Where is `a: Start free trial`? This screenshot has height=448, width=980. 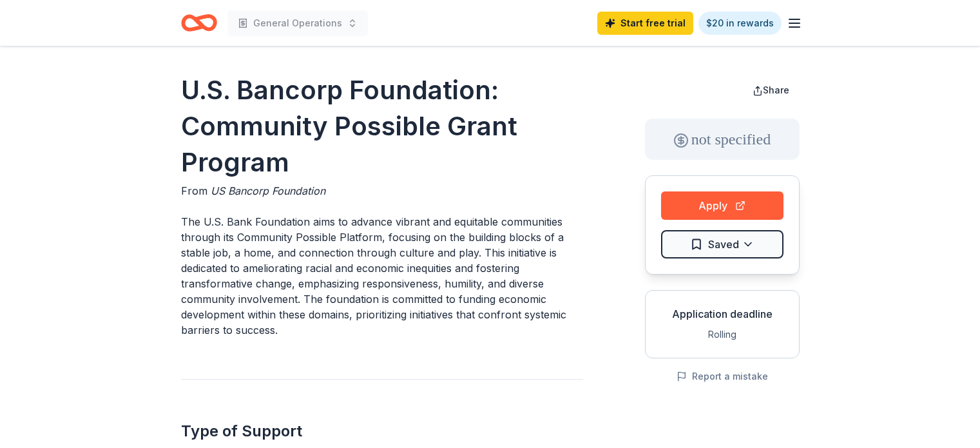 a: Start free trial is located at coordinates (645, 23).